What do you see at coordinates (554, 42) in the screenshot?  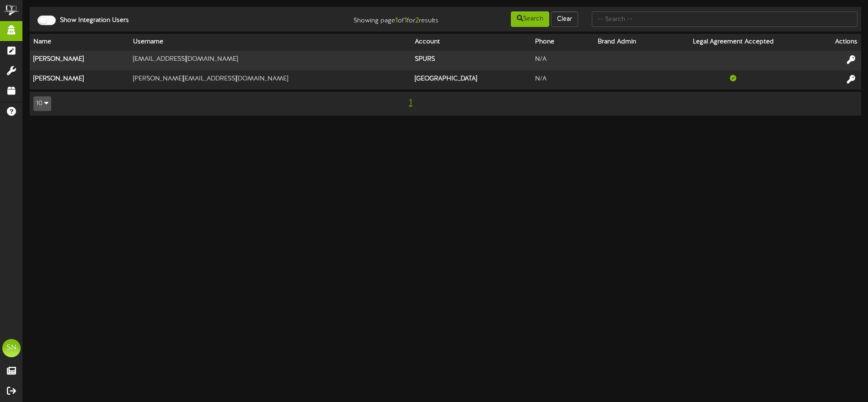 I see `th: Phone` at bounding box center [554, 42].